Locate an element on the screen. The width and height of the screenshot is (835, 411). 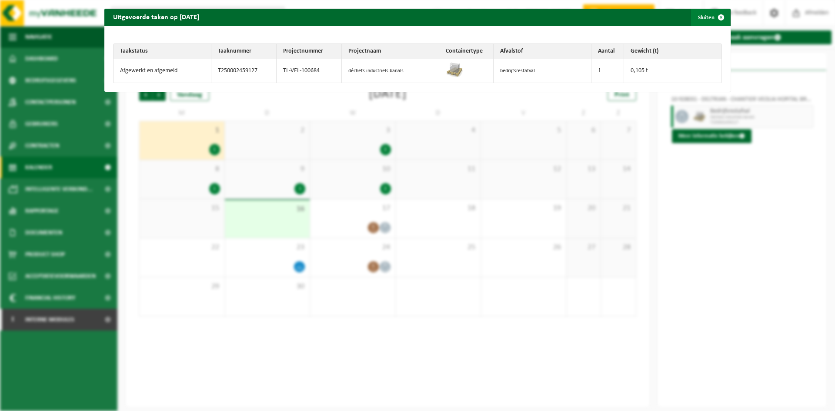
th: Afvalstof is located at coordinates (542, 51).